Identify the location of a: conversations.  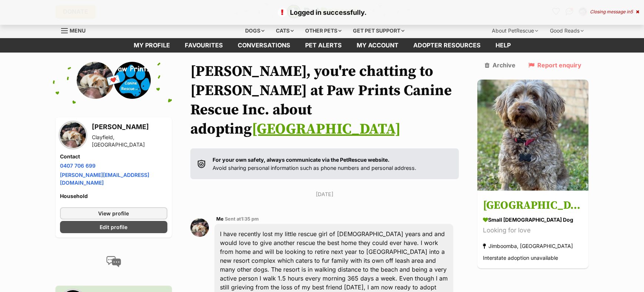
(264, 45).